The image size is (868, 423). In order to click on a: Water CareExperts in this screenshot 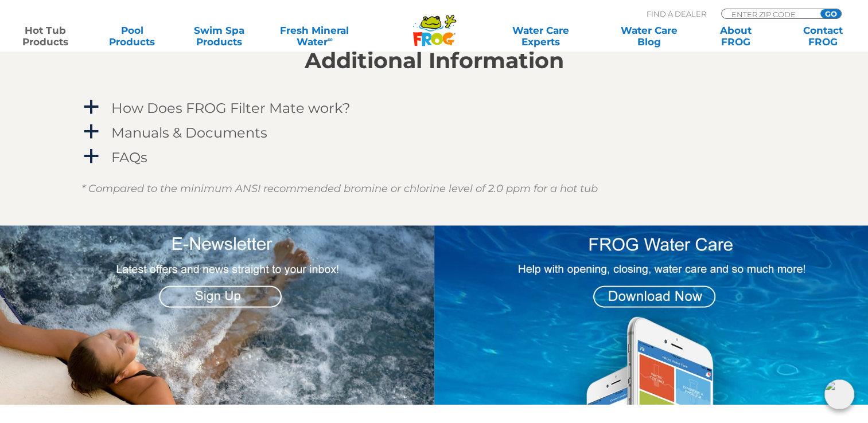, I will do `click(540, 36)`.